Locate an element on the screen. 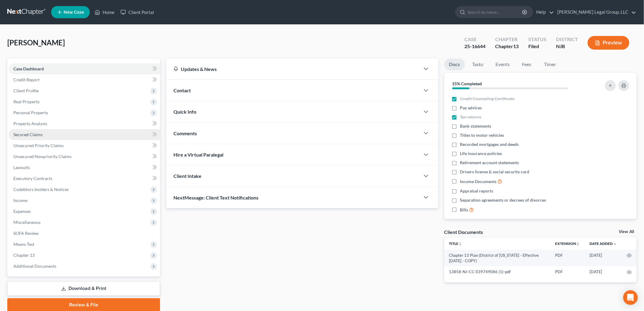  a: Titleunfold_more is located at coordinates (455, 243).